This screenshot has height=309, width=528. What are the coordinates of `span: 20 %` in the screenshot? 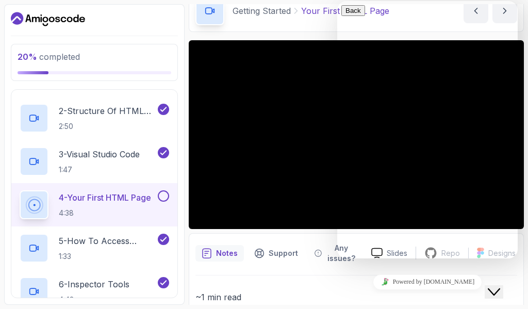 It's located at (27, 57).